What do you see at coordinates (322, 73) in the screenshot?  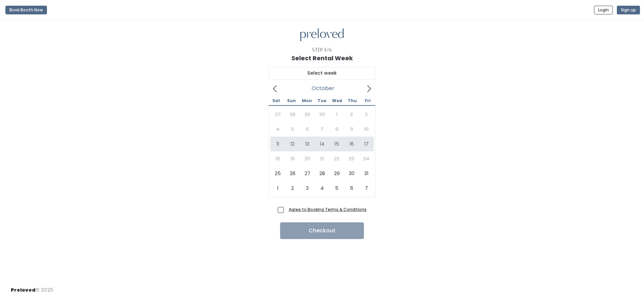 I see `input: Select week` at bounding box center [322, 73].